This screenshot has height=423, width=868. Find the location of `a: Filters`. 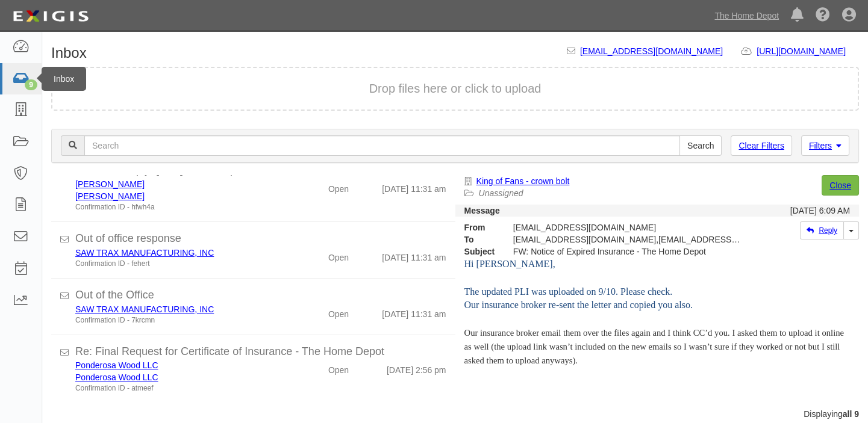

a: Filters is located at coordinates (825, 146).